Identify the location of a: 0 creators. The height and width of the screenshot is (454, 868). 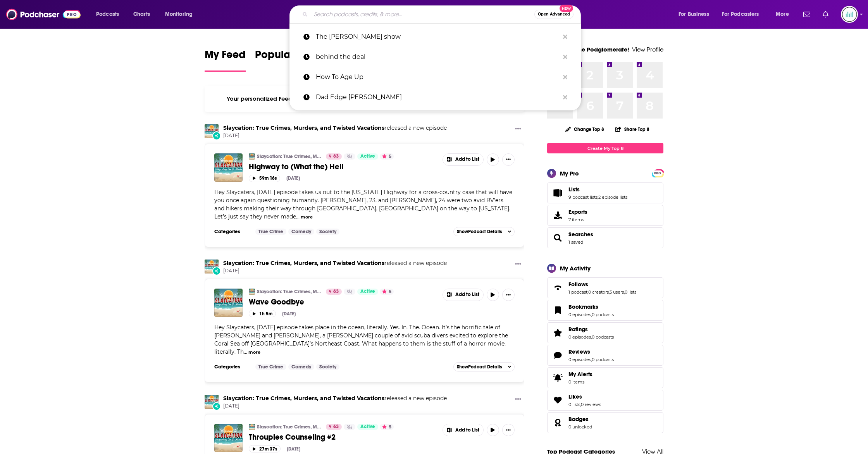
(598, 292).